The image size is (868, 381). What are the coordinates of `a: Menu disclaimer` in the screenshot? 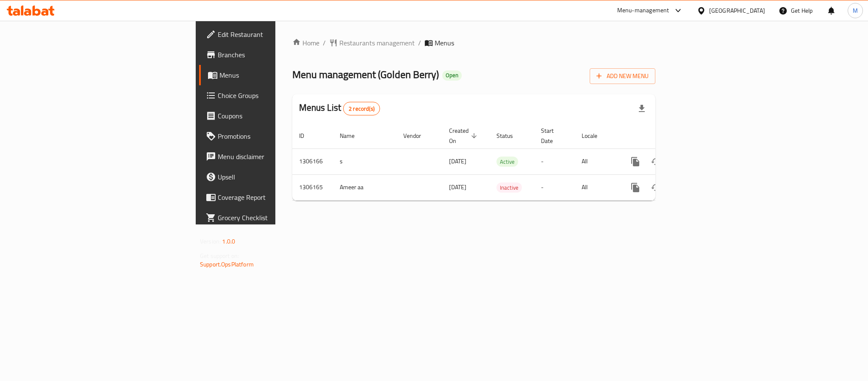 It's located at (270, 157).